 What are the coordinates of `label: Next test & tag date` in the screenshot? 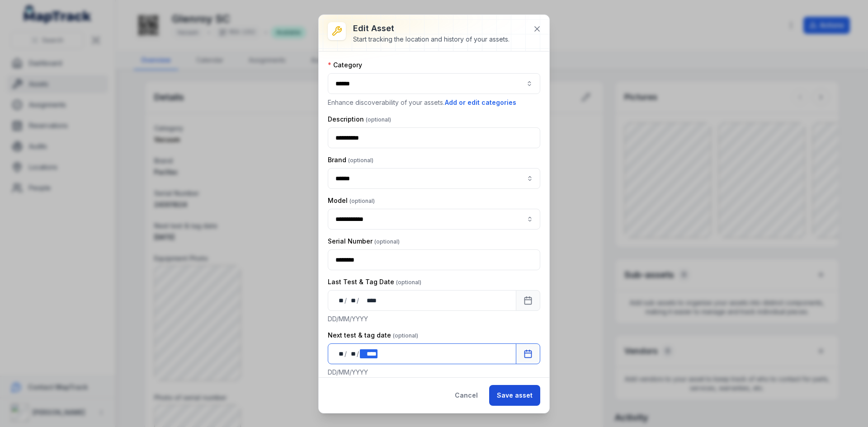 It's located at (373, 335).